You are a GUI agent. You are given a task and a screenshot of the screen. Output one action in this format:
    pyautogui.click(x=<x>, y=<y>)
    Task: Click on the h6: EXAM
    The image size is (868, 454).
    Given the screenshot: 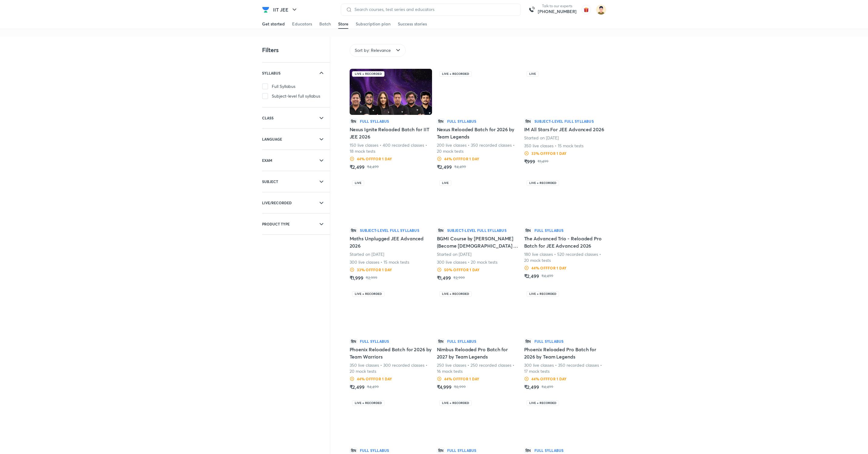 What is the action you would take?
    pyautogui.click(x=267, y=160)
    